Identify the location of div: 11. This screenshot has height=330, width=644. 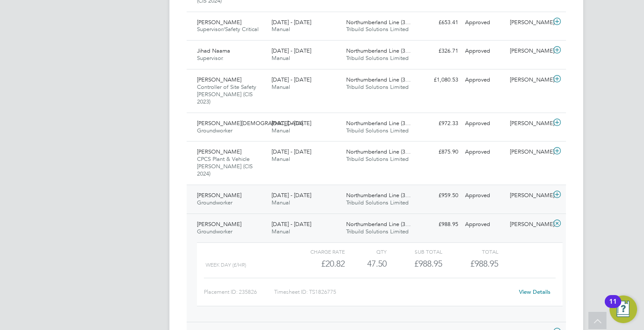
(613, 307).